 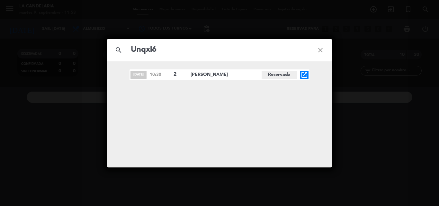 What do you see at coordinates (321, 50) in the screenshot?
I see `i: close` at bounding box center [321, 50].